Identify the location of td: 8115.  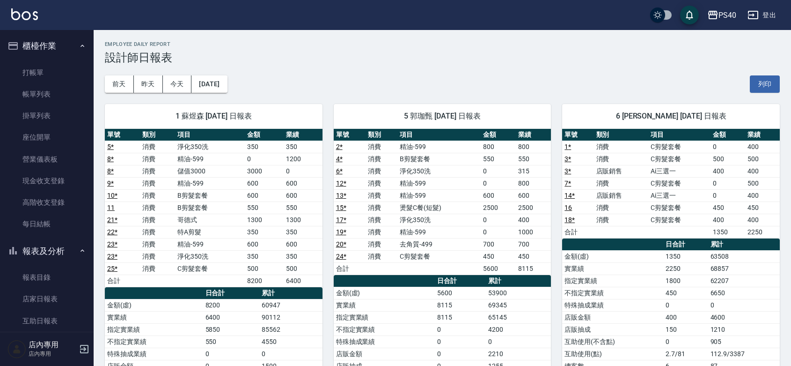
(533, 268).